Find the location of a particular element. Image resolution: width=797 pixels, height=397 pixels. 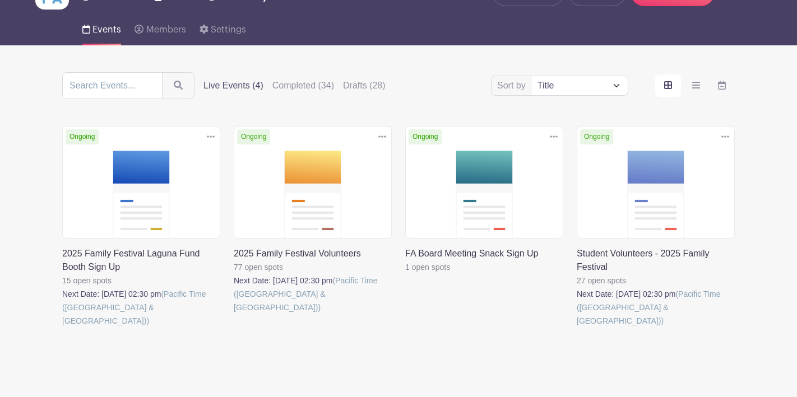

a: Members is located at coordinates (160, 27).